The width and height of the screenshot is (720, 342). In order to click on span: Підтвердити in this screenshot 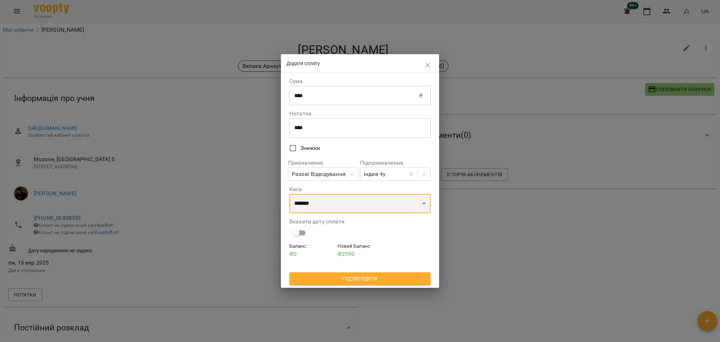, I will do `click(360, 279)`.